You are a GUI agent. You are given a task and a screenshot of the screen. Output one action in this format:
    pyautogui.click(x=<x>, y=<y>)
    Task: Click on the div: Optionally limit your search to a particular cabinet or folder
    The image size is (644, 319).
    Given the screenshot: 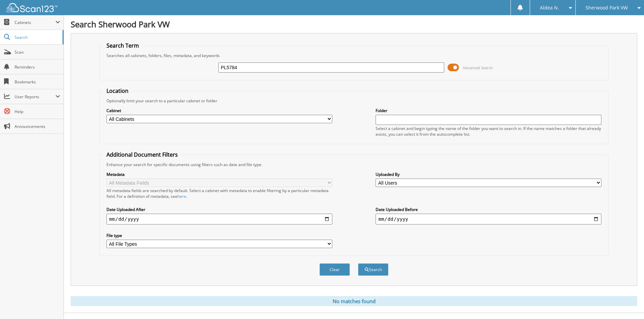 What is the action you would take?
    pyautogui.click(x=354, y=100)
    